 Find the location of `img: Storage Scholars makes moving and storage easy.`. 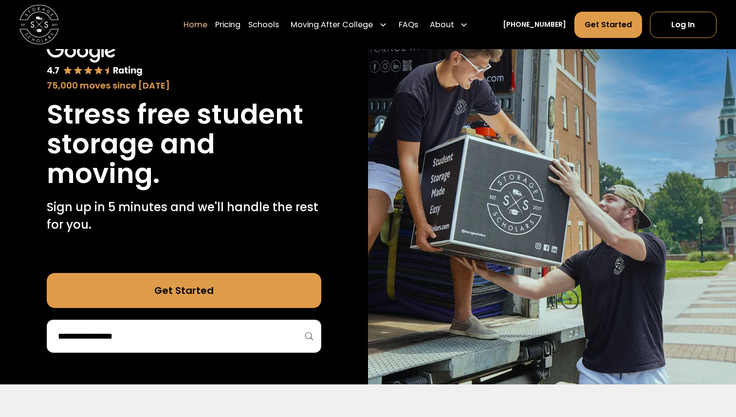

img: Storage Scholars makes moving and storage easy. is located at coordinates (552, 197).